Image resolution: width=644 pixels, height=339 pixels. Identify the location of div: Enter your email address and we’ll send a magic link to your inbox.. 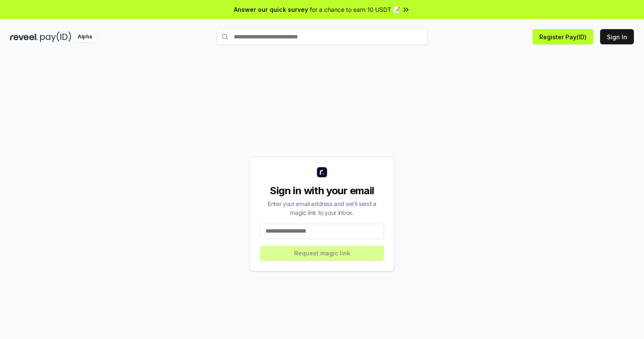
(322, 208).